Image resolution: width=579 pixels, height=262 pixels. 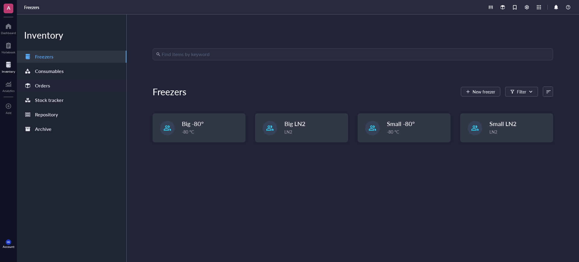 I want to click on span: MK, so click(x=8, y=242).